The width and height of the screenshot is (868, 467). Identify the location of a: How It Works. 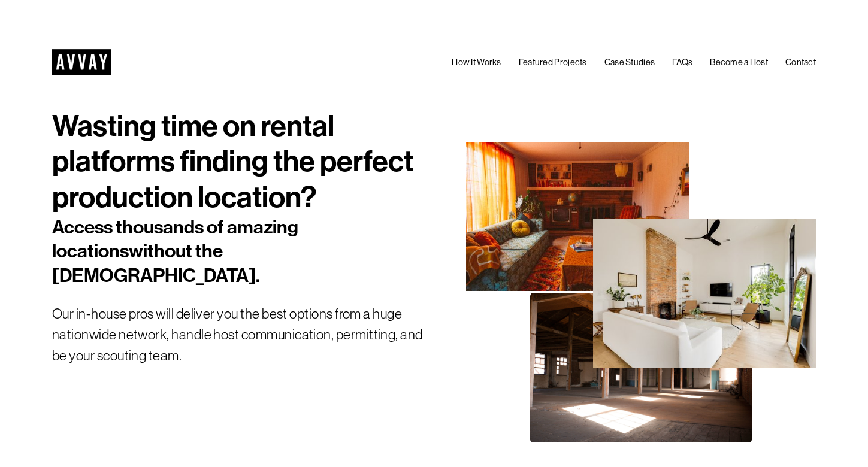
(476, 63).